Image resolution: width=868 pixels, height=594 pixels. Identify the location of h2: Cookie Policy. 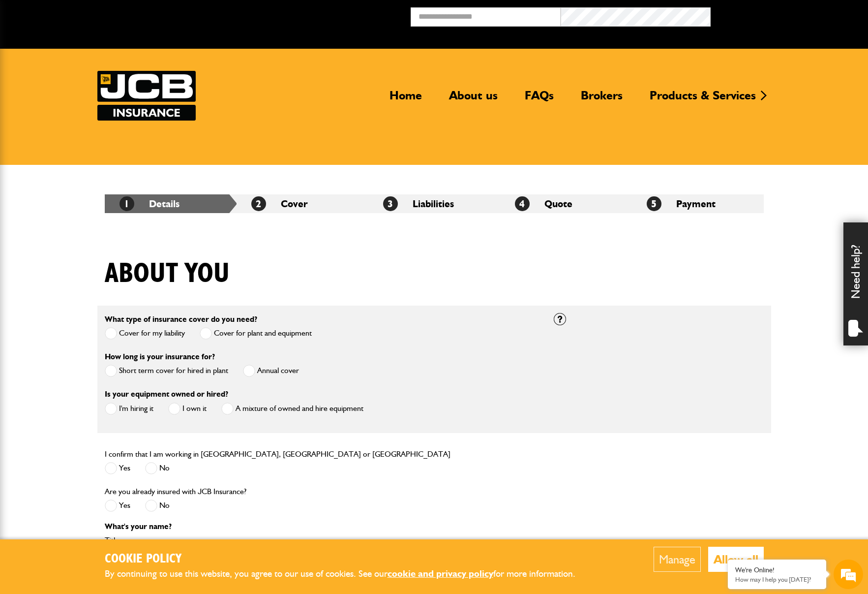
(348, 559).